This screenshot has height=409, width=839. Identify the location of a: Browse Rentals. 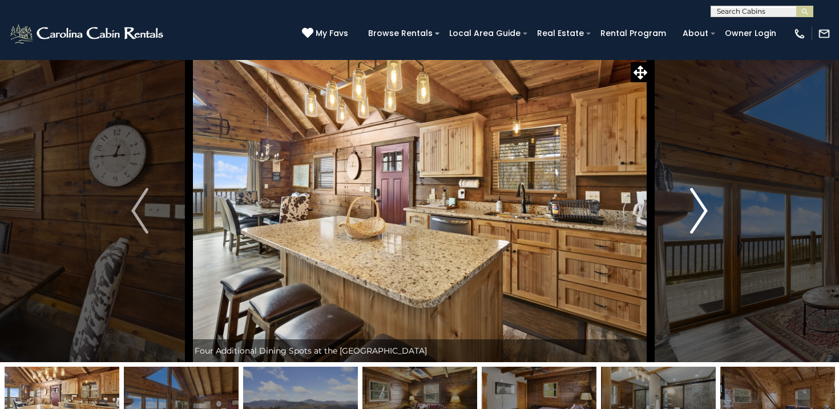
(400, 33).